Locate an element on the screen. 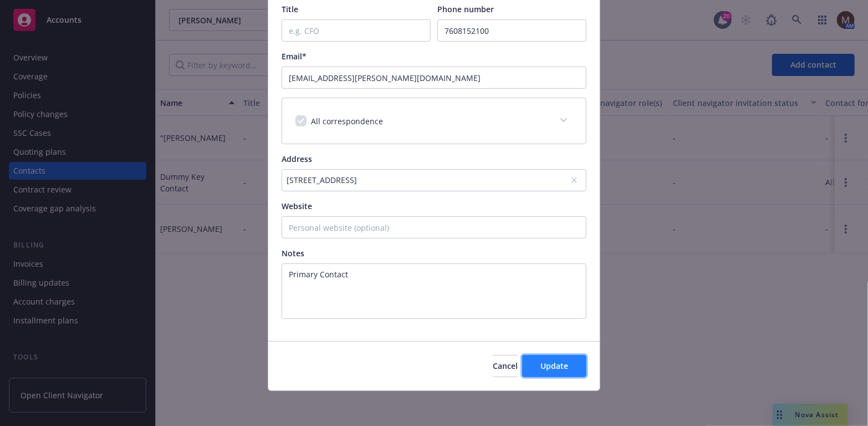 This screenshot has width=868, height=426. span: Title is located at coordinates (290, 9).